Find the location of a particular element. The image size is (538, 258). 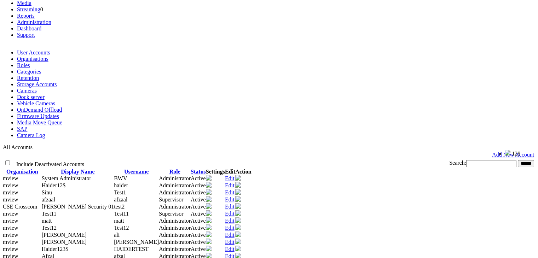

span: 0 is located at coordinates (42, 9).